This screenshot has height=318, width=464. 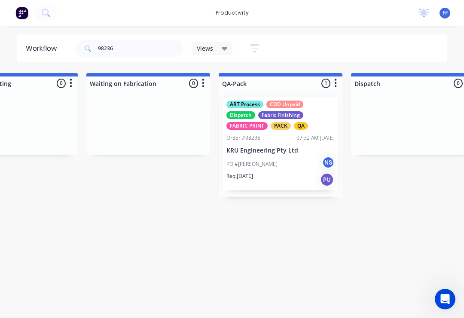 What do you see at coordinates (301, 126) in the screenshot?
I see `div: QA` at bounding box center [301, 126].